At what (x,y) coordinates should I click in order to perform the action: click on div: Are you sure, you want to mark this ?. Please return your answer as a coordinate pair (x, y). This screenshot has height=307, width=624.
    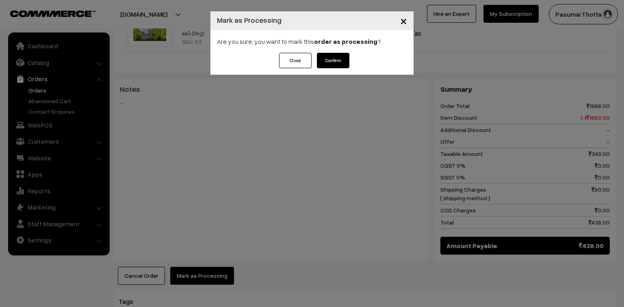
    Looking at the image, I should click on (312, 41).